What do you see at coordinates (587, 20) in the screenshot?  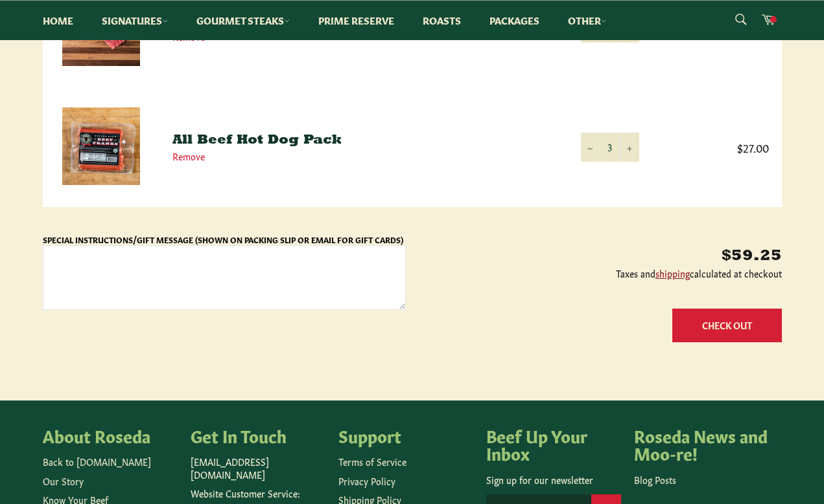 I see `a: Other` at bounding box center [587, 20].